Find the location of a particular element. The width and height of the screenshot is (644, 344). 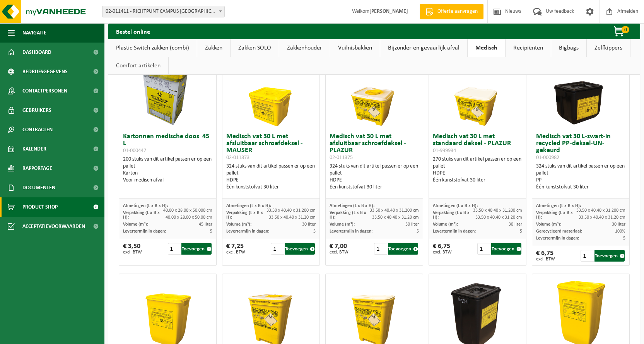

a: Offerte aanvragen is located at coordinates (451, 12).